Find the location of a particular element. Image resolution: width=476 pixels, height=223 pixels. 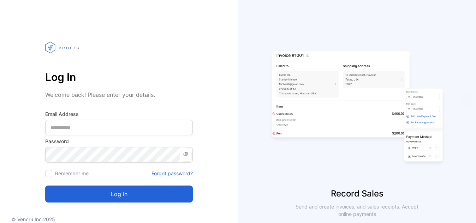

p: Log In is located at coordinates (119, 77).